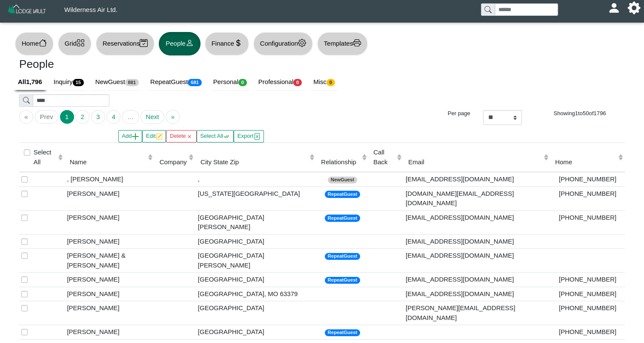 Image resolution: width=644 pixels, height=343 pixels. I want to click on span: 15, so click(79, 83).